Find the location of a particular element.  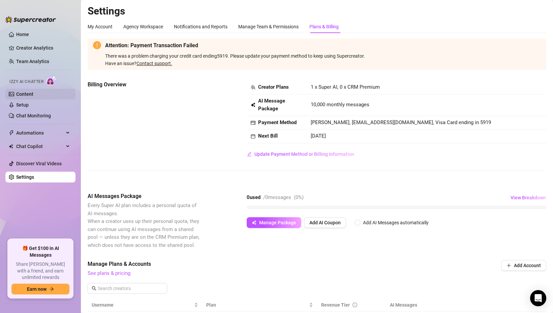

span: Earn now is located at coordinates (37, 289).